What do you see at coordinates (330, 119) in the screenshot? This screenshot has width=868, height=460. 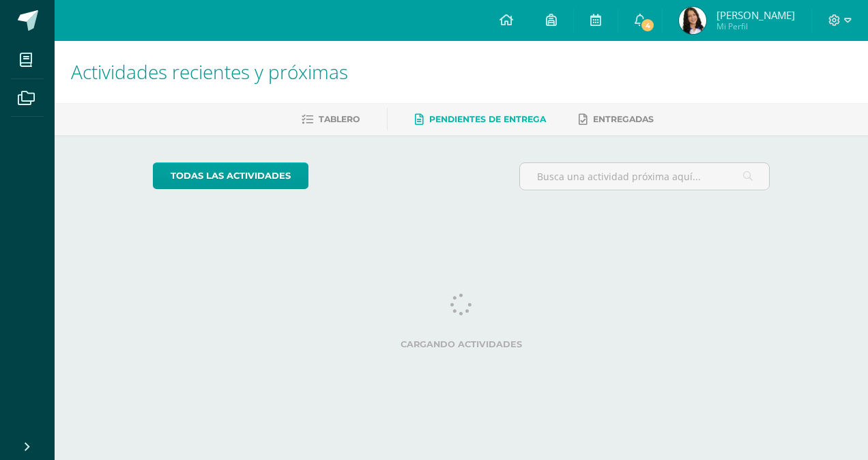 I see `a: Tablero` at bounding box center [330, 119].